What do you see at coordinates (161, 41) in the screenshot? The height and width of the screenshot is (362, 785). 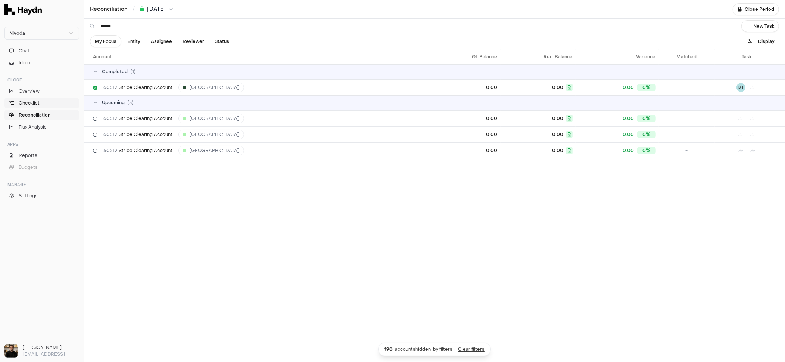 I see `button: Assignee` at bounding box center [161, 41].